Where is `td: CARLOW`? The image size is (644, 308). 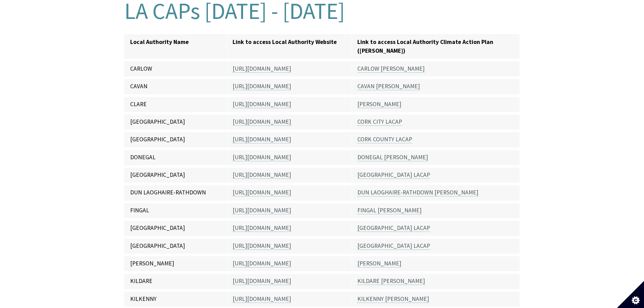
td: CARLOW is located at coordinates (176, 69).